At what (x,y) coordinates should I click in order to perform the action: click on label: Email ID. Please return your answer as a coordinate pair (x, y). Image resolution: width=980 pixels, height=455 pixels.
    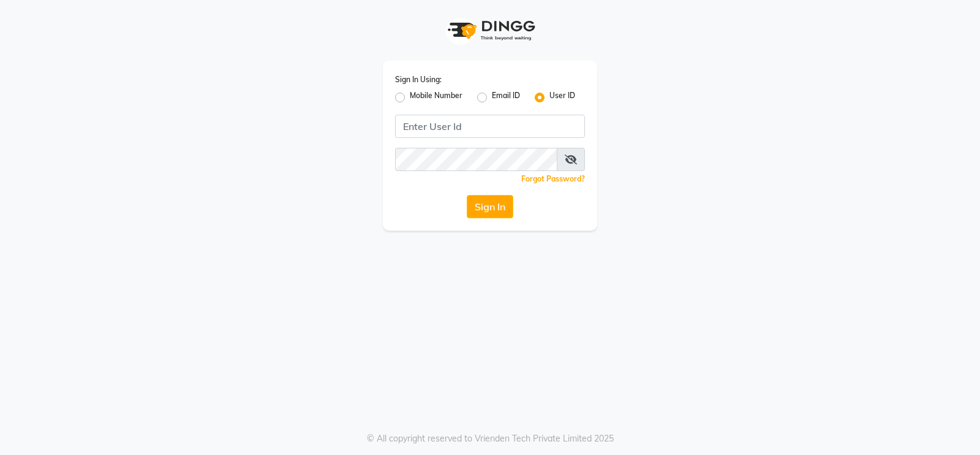
    Looking at the image, I should click on (506, 98).